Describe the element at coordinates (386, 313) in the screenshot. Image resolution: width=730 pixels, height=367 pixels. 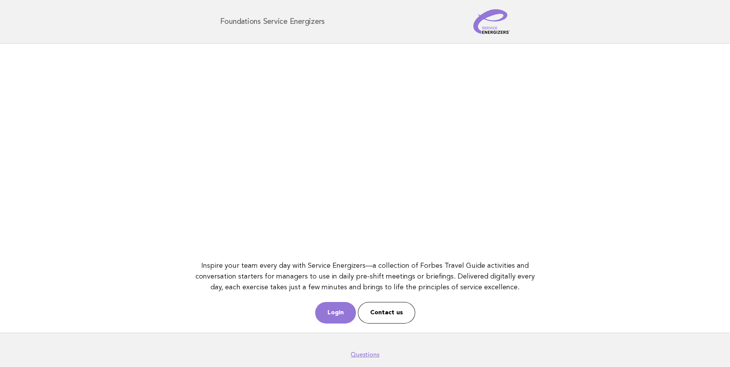
I see `a: Contact us` at that location.